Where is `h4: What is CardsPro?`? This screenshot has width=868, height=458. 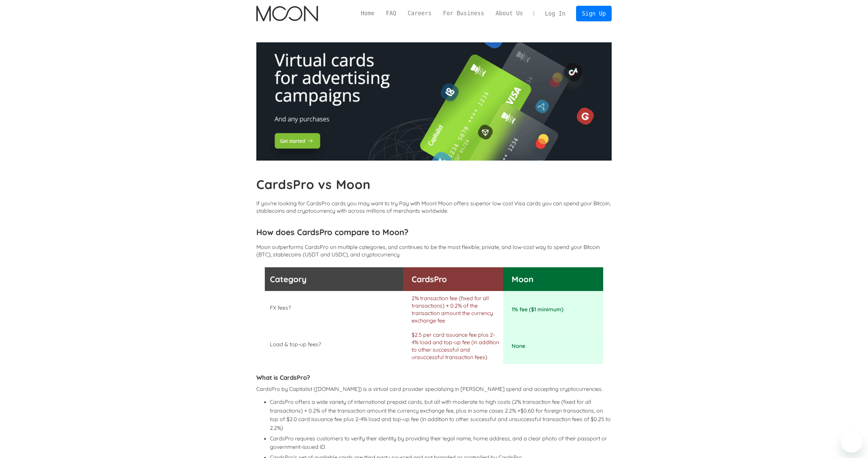 h4: What is CardsPro? is located at coordinates (434, 378).